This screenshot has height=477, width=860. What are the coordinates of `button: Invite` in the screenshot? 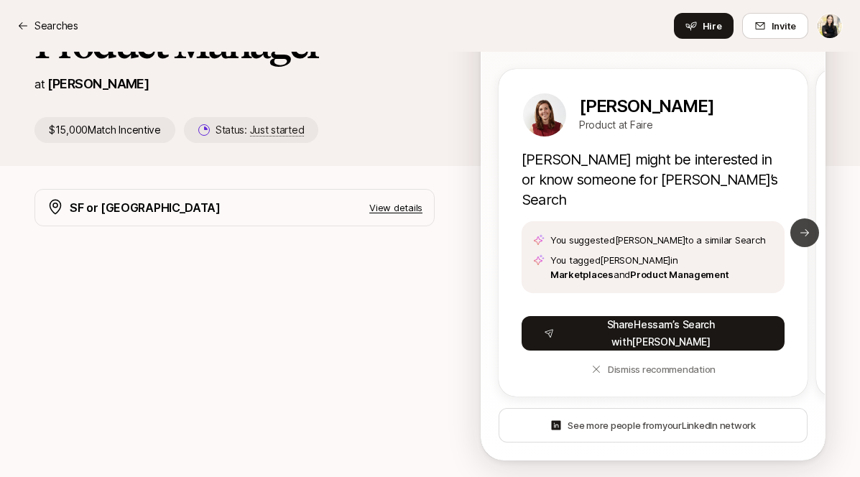 It's located at (775, 26).